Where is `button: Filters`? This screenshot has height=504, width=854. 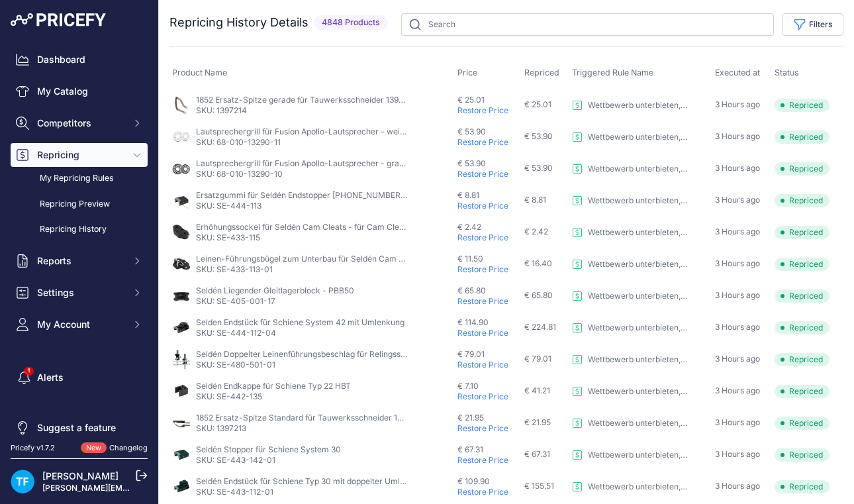
button: Filters is located at coordinates (812, 25).